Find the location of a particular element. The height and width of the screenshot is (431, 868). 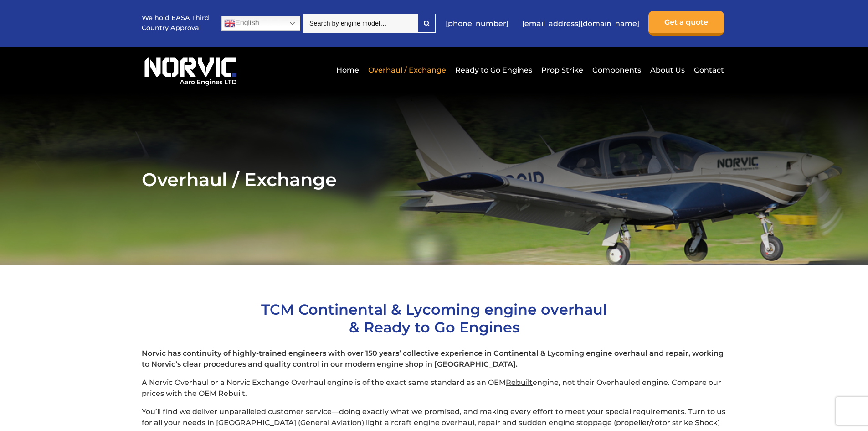

a: Ready to Go Engines is located at coordinates (493, 70).